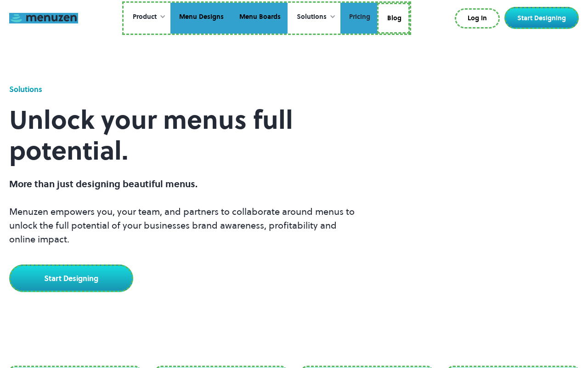 Image resolution: width=588 pixels, height=368 pixels. What do you see at coordinates (394, 18) in the screenshot?
I see `a: Blog` at bounding box center [394, 18].